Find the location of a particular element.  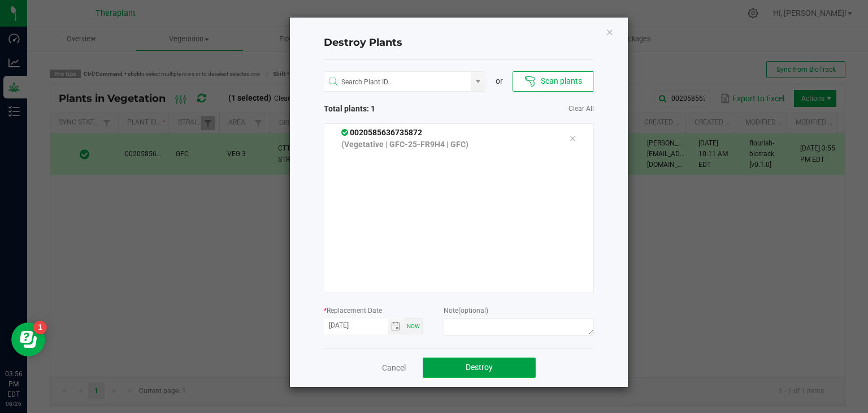

span: (optional) is located at coordinates (473, 310).